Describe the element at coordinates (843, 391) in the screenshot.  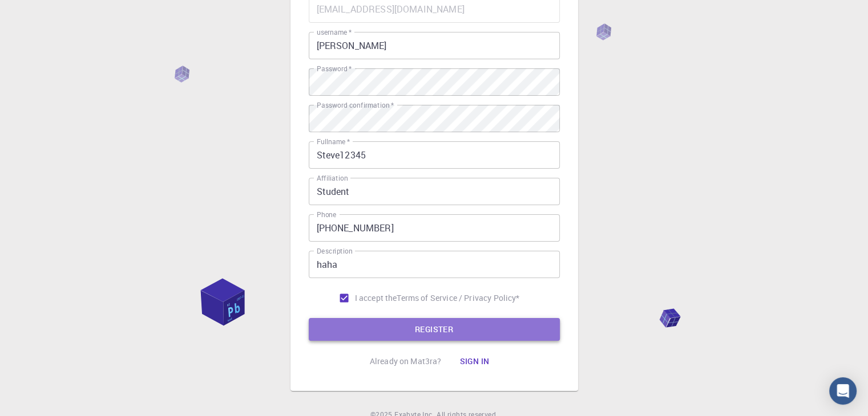
I see `div: Open Intercom Messenger` at that location.